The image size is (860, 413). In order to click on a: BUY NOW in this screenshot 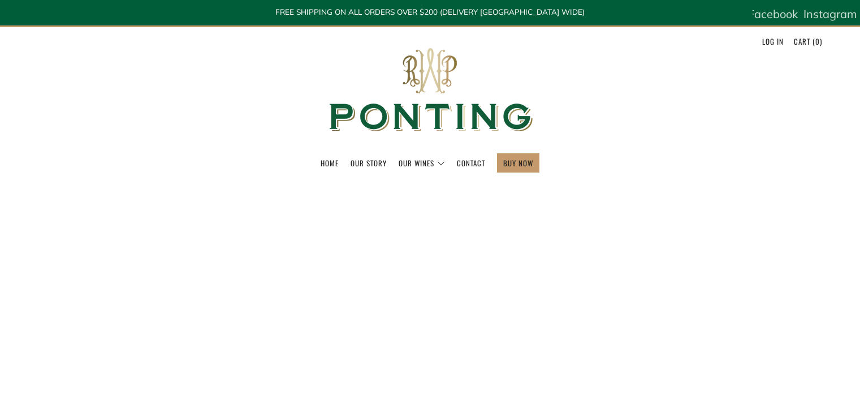, I will do `click(518, 163)`.